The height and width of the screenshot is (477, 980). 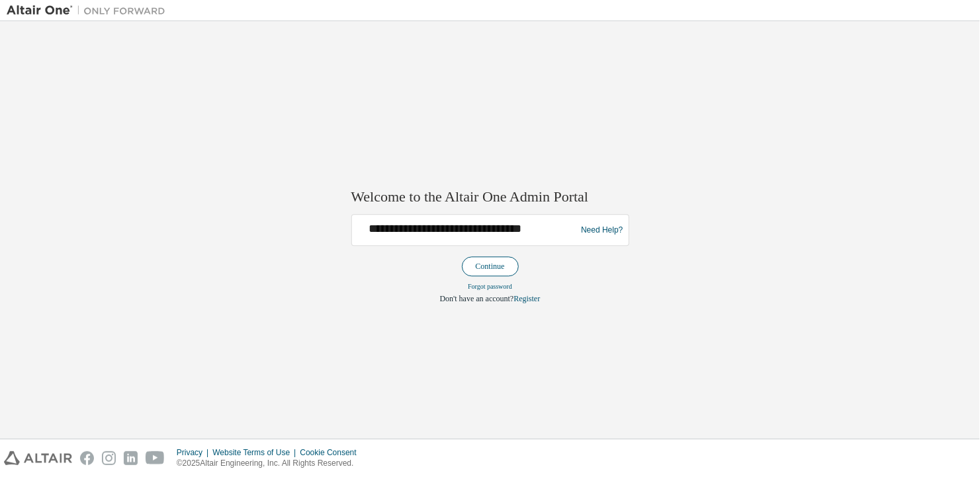 What do you see at coordinates (477, 299) in the screenshot?
I see `span: Don't have an account?` at bounding box center [477, 299].